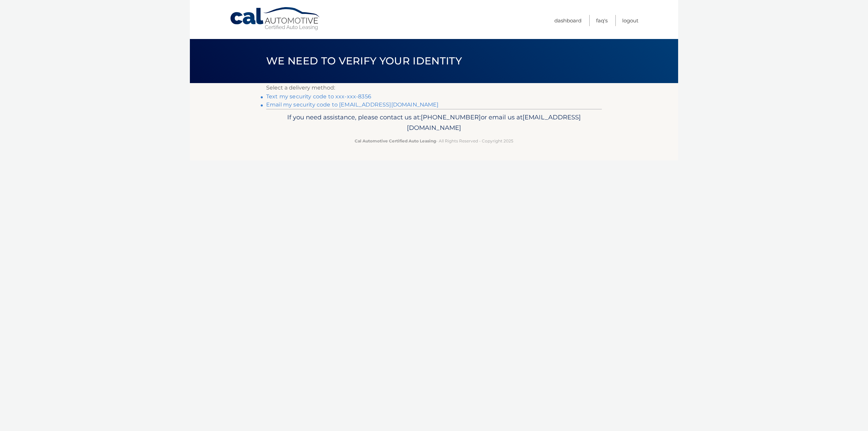 This screenshot has height=431, width=868. I want to click on p: - All Rights Reserved - Copyright 2025, so click(434, 141).